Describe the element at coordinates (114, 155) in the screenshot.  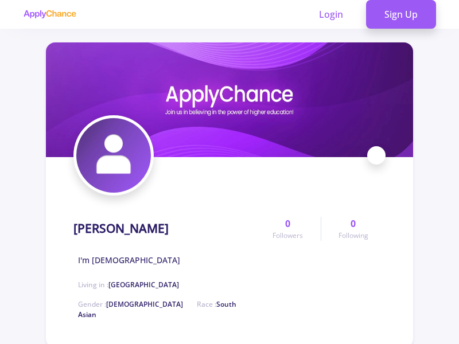
I see `img: Zahra Khajehpour galosalaravatar` at that location.